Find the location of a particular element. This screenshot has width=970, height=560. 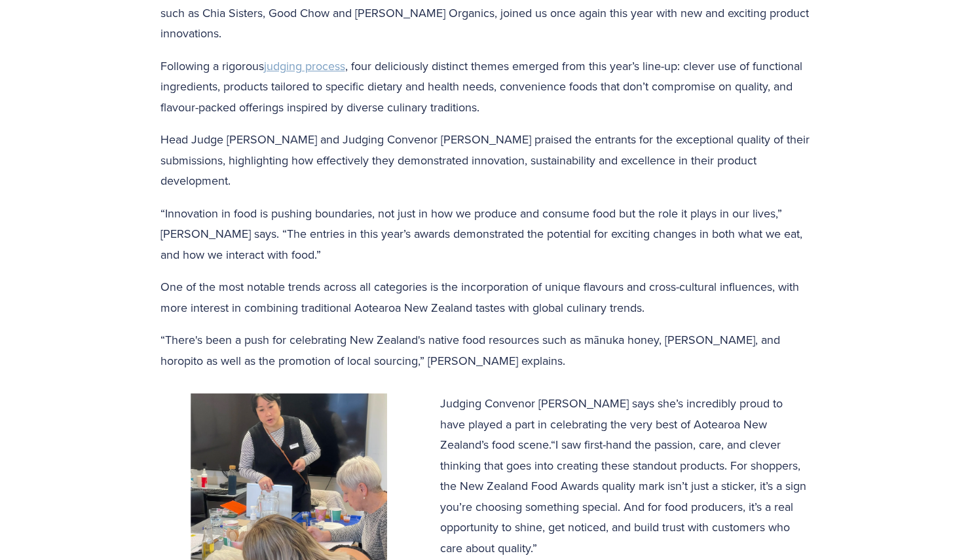

p: “There's been a push for celebrating New Zealand's native food resources such as mānuka honey, [P... is located at coordinates (486, 350).